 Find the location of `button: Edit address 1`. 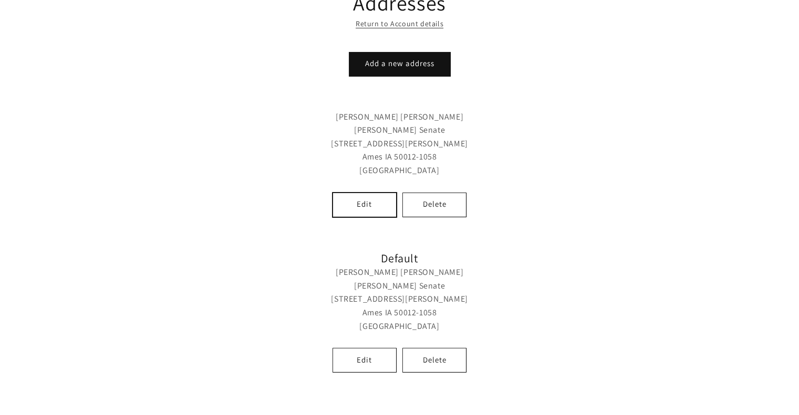

button: Edit address 1 is located at coordinates (364, 205).